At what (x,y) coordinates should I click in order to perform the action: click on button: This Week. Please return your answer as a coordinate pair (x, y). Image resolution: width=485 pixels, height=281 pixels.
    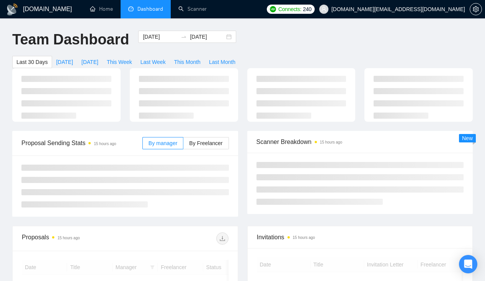
    Looking at the image, I should click on (119, 62).